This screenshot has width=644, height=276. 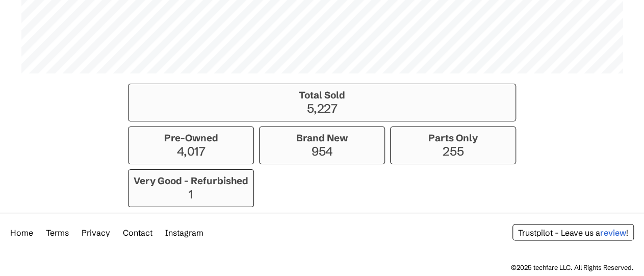 What do you see at coordinates (191, 194) in the screenshot?
I see `p: 1` at bounding box center [191, 194].